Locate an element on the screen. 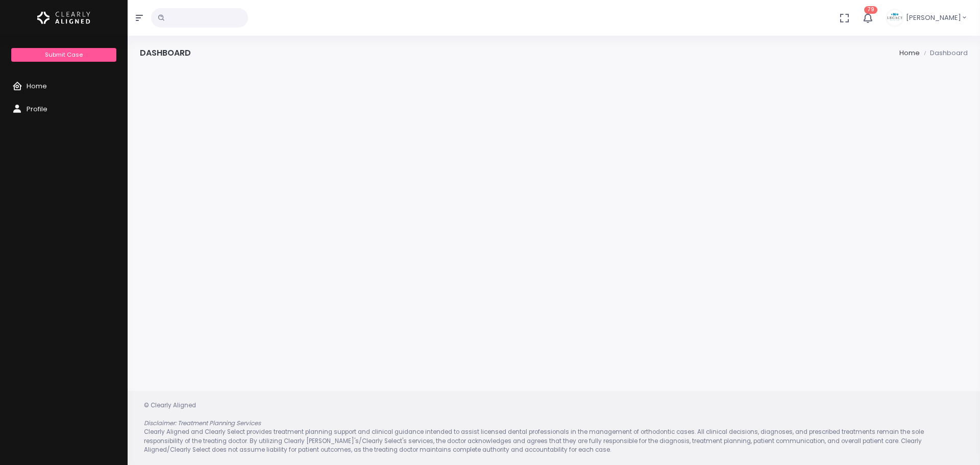 This screenshot has width=980, height=465. img: Logo Horizontal is located at coordinates (64, 18).